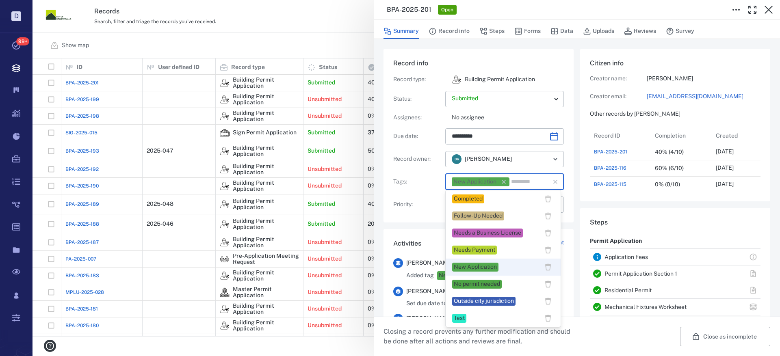 The image size is (780, 356). I want to click on div: Building Permit Application, so click(457, 80).